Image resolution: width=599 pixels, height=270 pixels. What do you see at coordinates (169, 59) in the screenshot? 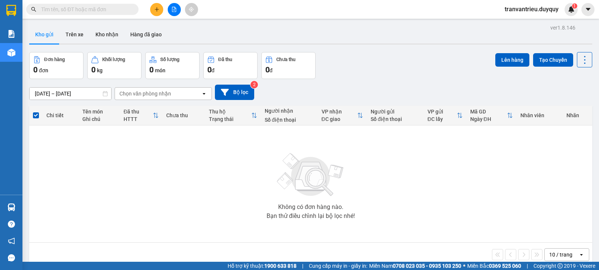
I see `div: Số lượng` at bounding box center [169, 59].